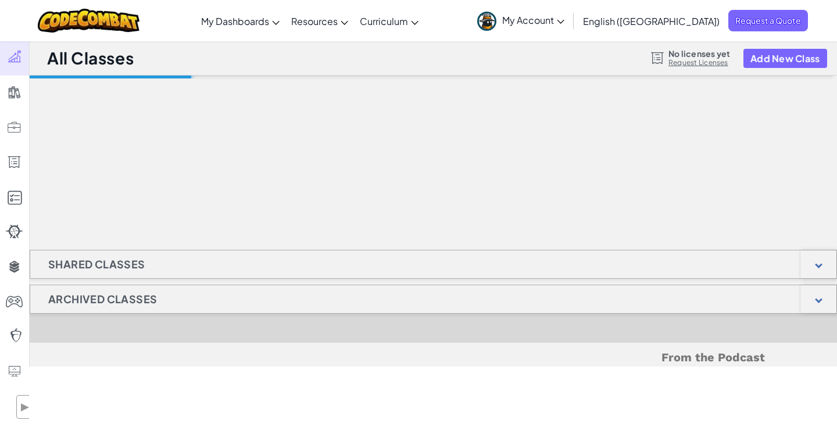 The image size is (837, 438). What do you see at coordinates (768, 20) in the screenshot?
I see `a: Request a Quote` at bounding box center [768, 20].